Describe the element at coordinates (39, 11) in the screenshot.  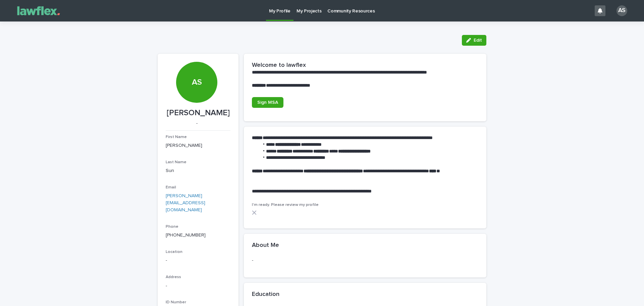
I see `img: Gnvw4qrBSHOAfo8VMhG6` at that location.